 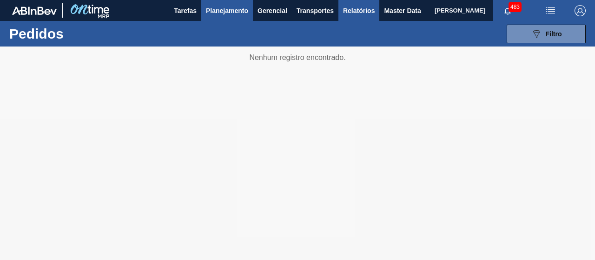 I want to click on img: TNhmsLtSVTkK8tSr43FrP2fwEKptu5GPRR3wAAAABJRU5ErkJggg==, so click(x=34, y=11).